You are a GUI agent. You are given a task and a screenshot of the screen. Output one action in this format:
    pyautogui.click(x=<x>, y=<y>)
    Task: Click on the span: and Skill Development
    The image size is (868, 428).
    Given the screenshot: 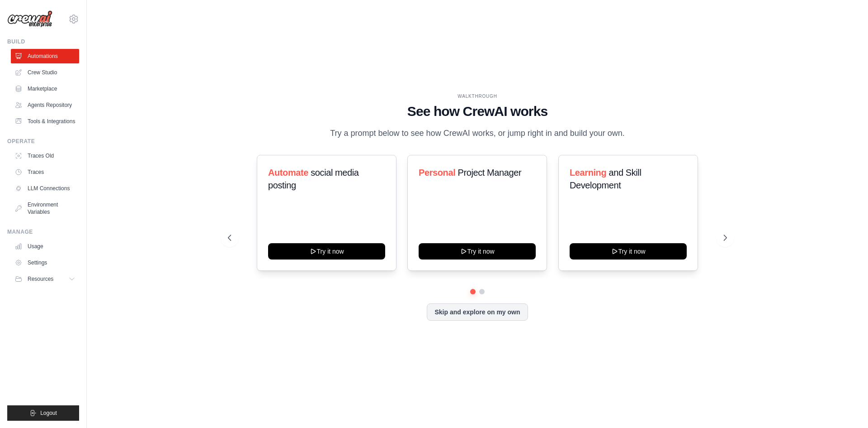 What is the action you would take?
    pyautogui.click(x=605, y=179)
    